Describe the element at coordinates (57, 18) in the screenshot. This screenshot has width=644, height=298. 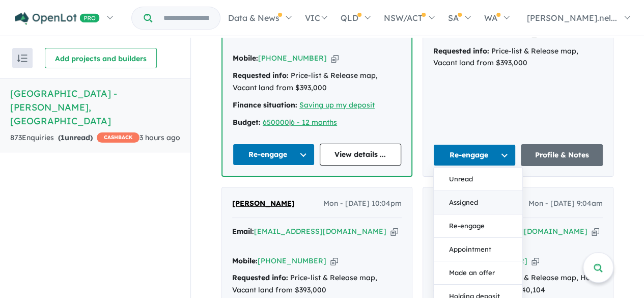
I see `img: Openlot PRO Logo White` at that location.